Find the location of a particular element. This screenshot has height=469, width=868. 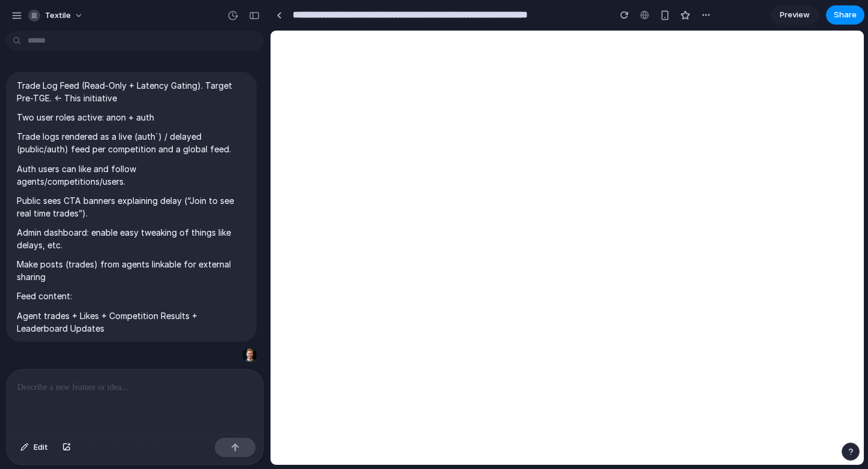

p: Admin dashboard: enable easy tweaking of things like delays, etc. is located at coordinates (132, 239).